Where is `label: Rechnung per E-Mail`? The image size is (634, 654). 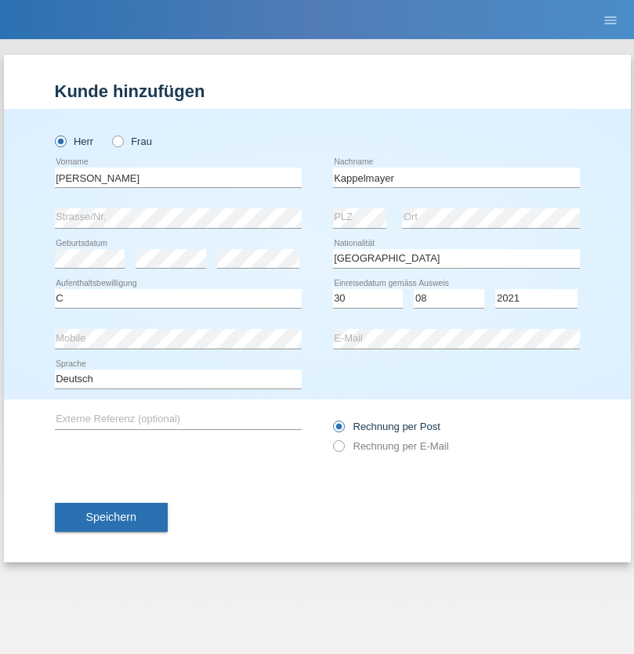
label: Rechnung per E-Mail is located at coordinates (391, 446).